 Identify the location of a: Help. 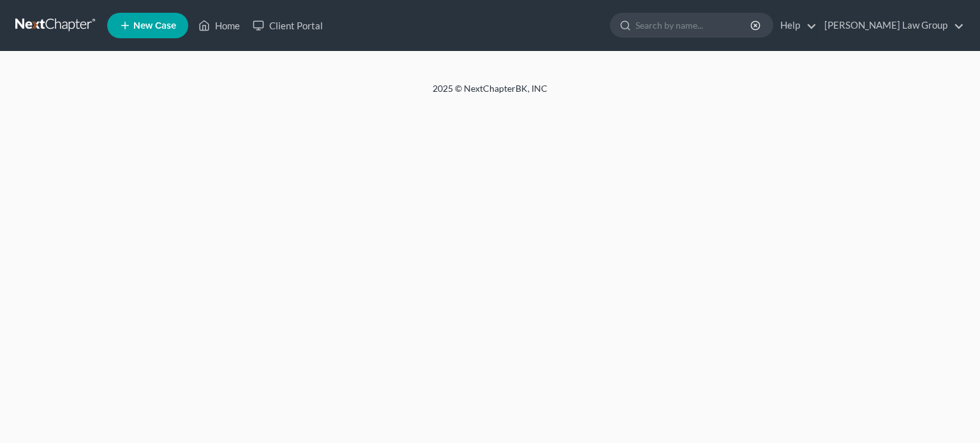
(795, 26).